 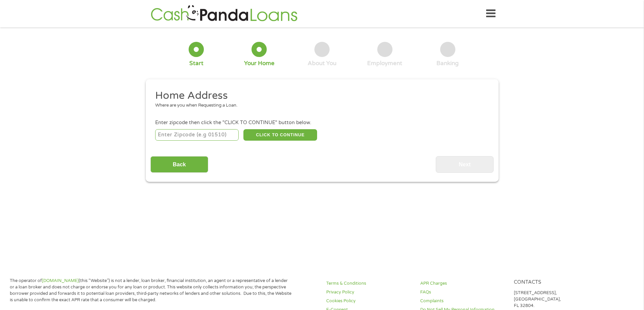 What do you see at coordinates (369, 283) in the screenshot?
I see `a: Terms & Conditions` at bounding box center [369, 283].